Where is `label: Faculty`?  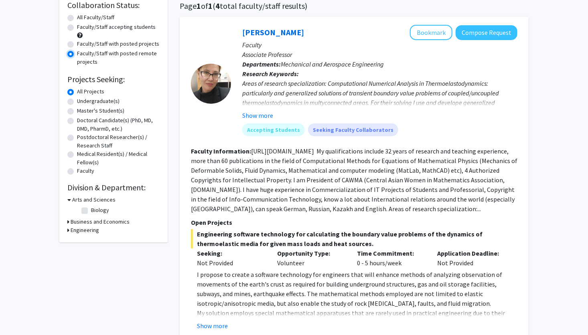
label: Faculty is located at coordinates (85, 171).